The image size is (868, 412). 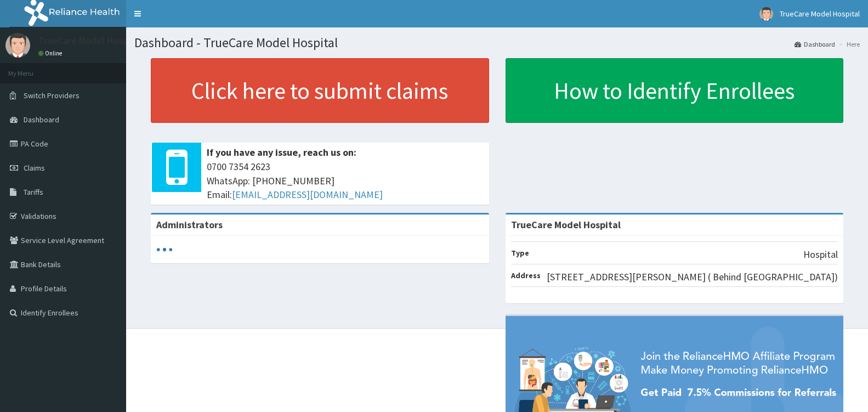 I want to click on a: Dashboard, so click(x=815, y=44).